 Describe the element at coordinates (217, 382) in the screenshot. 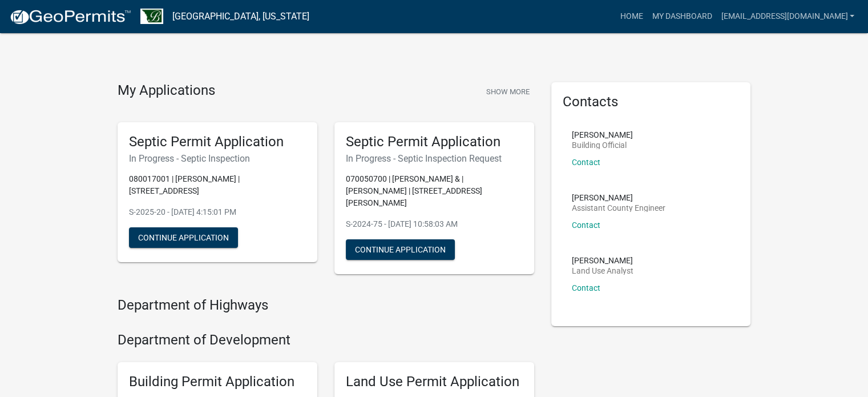

I see `h5: Building Permit Application` at that location.